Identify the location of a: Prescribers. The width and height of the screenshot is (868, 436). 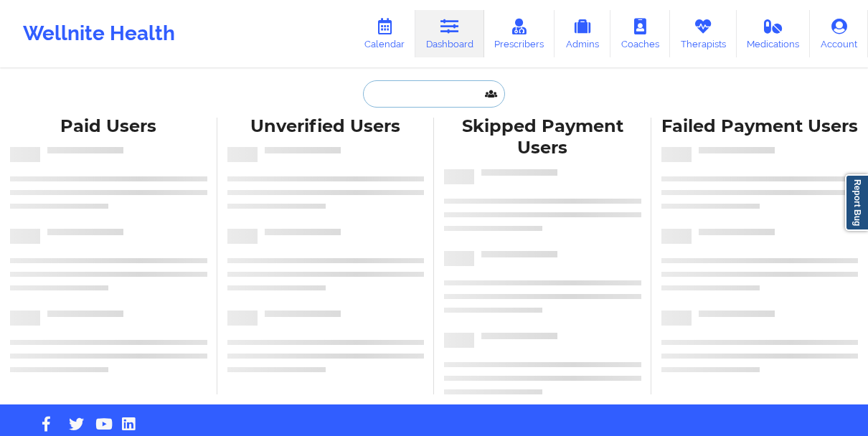
(520, 34).